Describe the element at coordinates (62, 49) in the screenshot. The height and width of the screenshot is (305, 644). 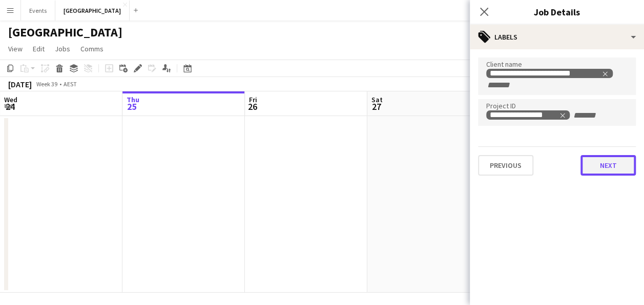
I see `span: Jobs` at that location.